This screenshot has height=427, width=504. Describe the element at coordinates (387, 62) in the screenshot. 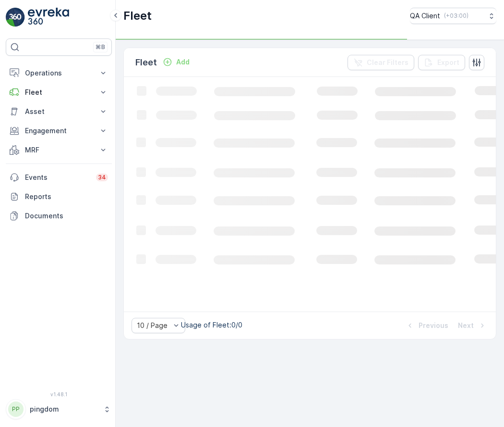

I see `p: Clear Filters` at that location.